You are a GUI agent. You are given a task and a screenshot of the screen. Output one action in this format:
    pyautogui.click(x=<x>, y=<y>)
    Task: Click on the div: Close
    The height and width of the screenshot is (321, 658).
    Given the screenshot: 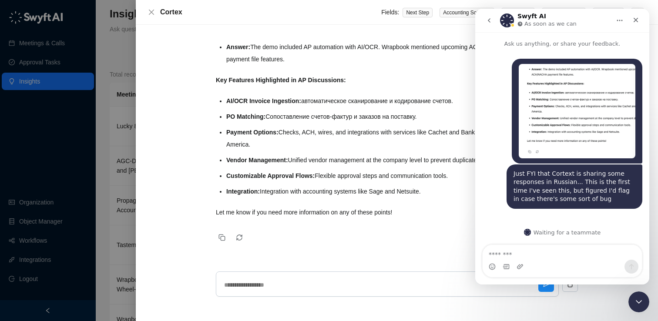 What is the action you would take?
    pyautogui.click(x=160, y=11)
    